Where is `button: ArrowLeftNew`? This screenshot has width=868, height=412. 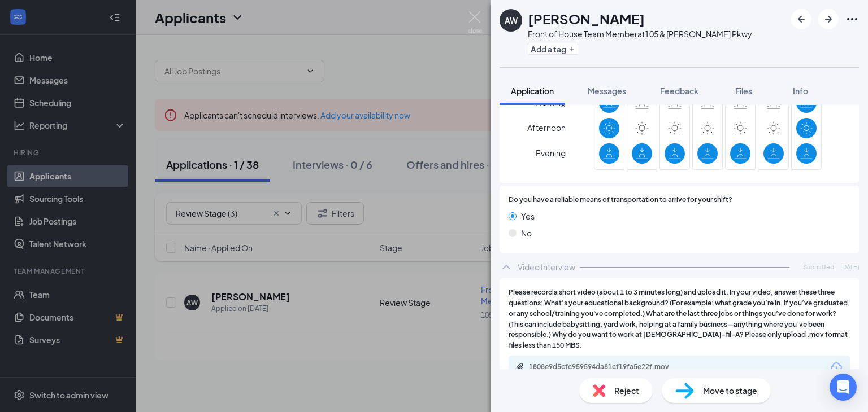 button: ArrowLeftNew is located at coordinates (801, 19).